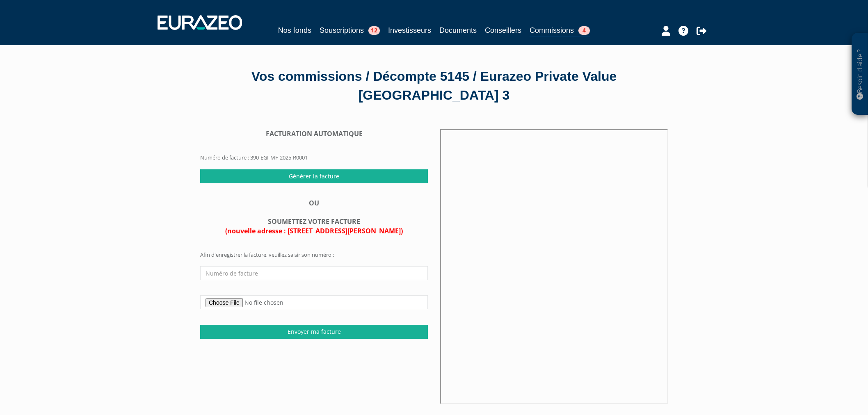 This screenshot has width=868, height=415. Describe the element at coordinates (295, 30) in the screenshot. I see `a: Nos fonds` at that location.